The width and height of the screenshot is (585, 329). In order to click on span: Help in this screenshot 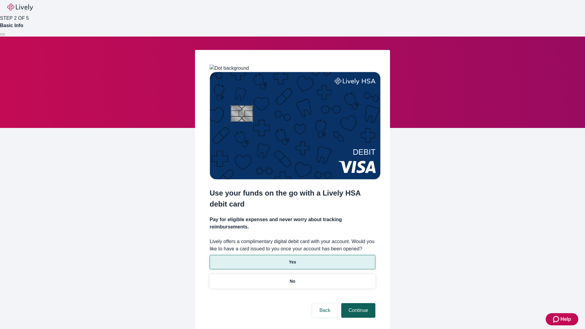, I will do `click(566, 319)`.